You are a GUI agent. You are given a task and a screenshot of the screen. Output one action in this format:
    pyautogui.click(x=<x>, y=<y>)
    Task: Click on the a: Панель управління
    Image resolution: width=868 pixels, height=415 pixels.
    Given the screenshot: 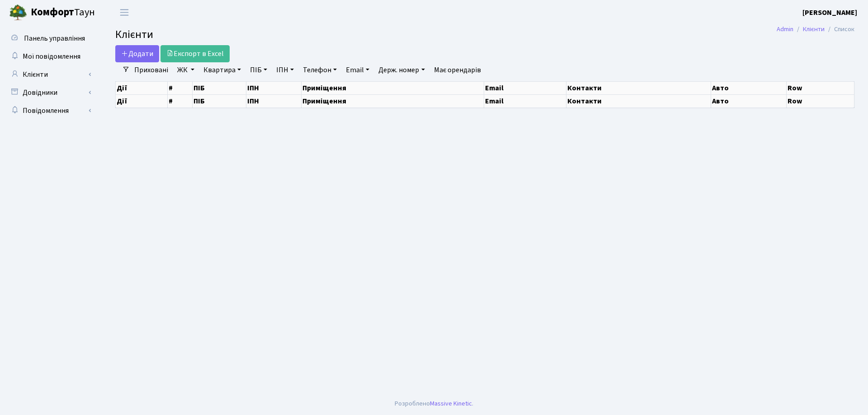 What is the action you would take?
    pyautogui.click(x=50, y=39)
    